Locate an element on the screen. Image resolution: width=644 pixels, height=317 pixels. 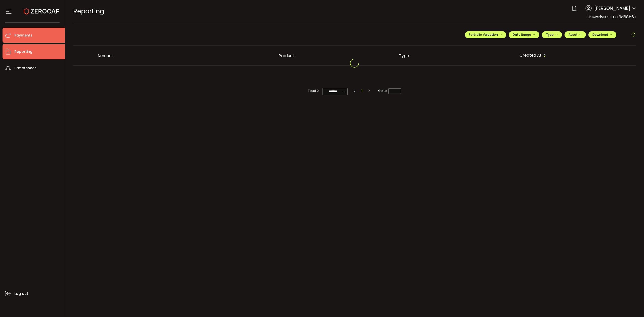
span: Date Range is located at coordinates (524, 34).